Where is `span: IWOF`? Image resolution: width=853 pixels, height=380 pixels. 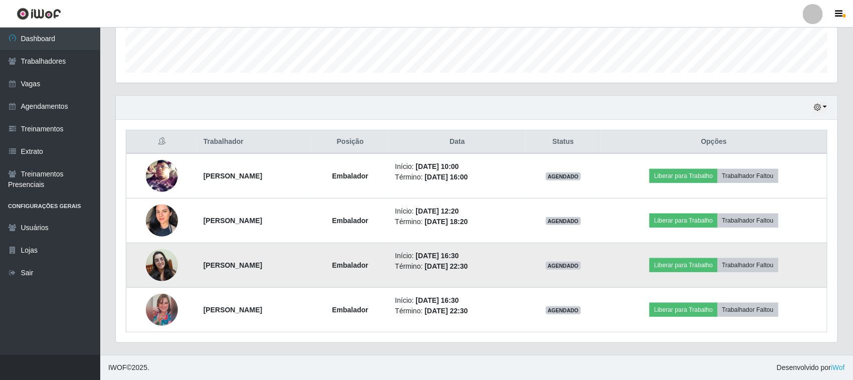
span: IWOF is located at coordinates (117, 368).